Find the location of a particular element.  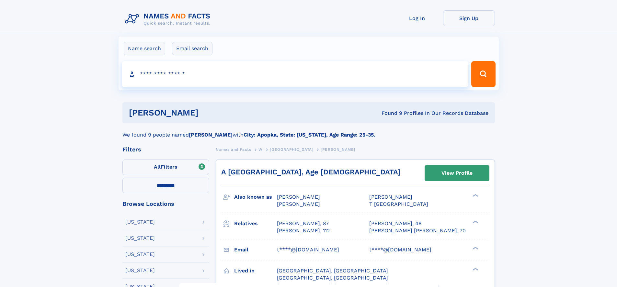

span: All is located at coordinates (157, 167).